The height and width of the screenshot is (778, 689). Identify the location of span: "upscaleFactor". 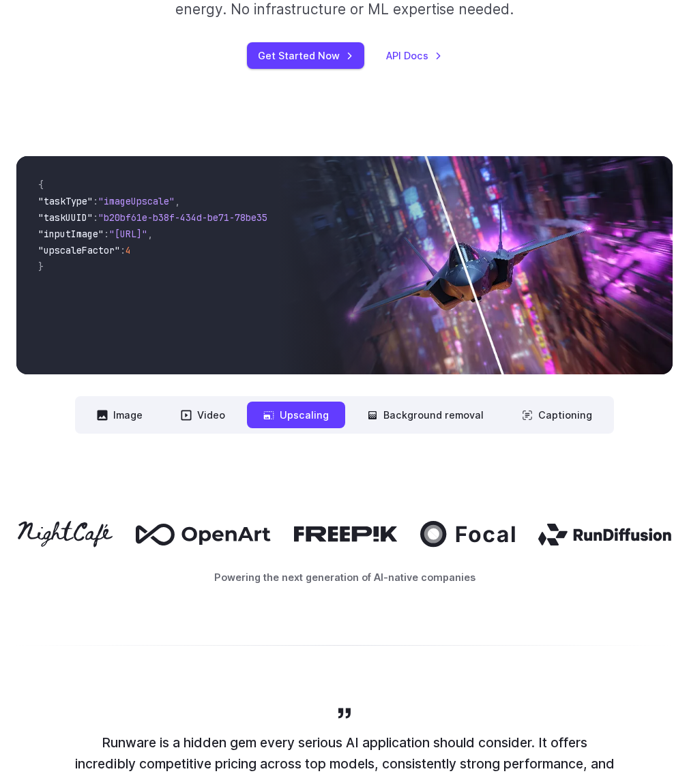
(79, 250).